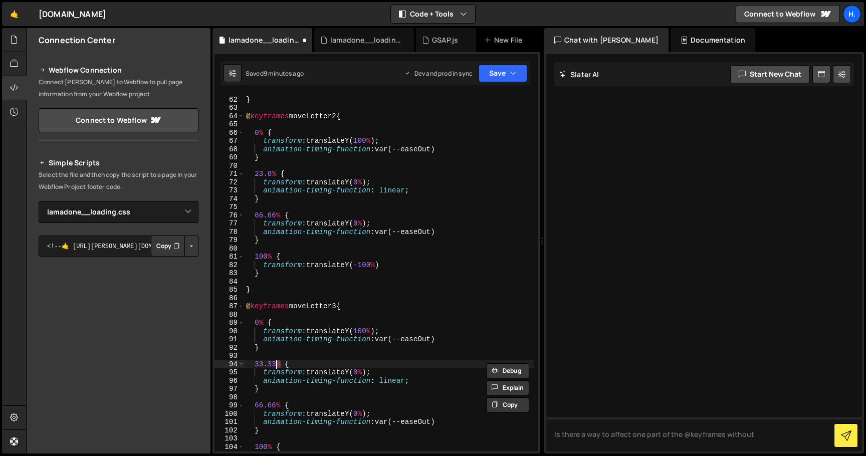 The height and width of the screenshot is (456, 866). I want to click on div: 92, so click(229, 348).